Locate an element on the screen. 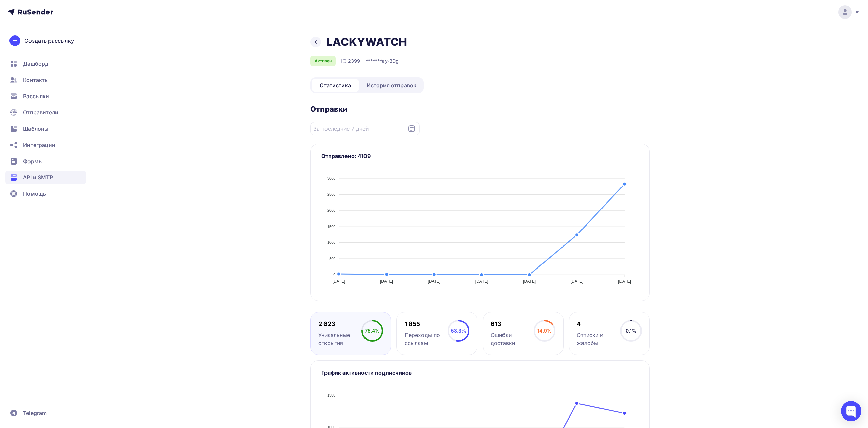 The image size is (868, 428). a: История отправок is located at coordinates (391, 85).